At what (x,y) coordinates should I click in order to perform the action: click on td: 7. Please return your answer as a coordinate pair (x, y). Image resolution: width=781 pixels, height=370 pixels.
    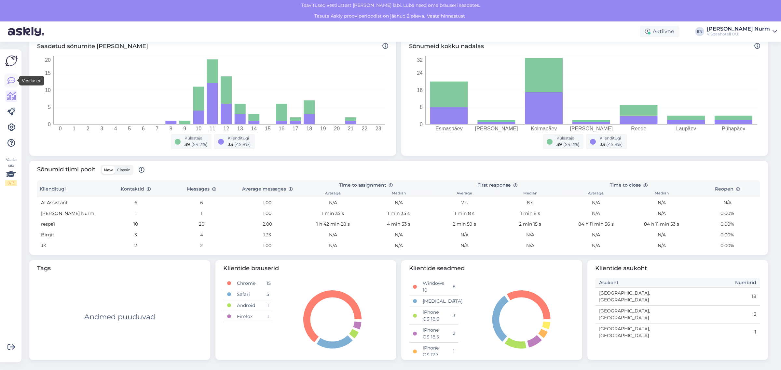
    Looking at the image, I should click on (454, 301).